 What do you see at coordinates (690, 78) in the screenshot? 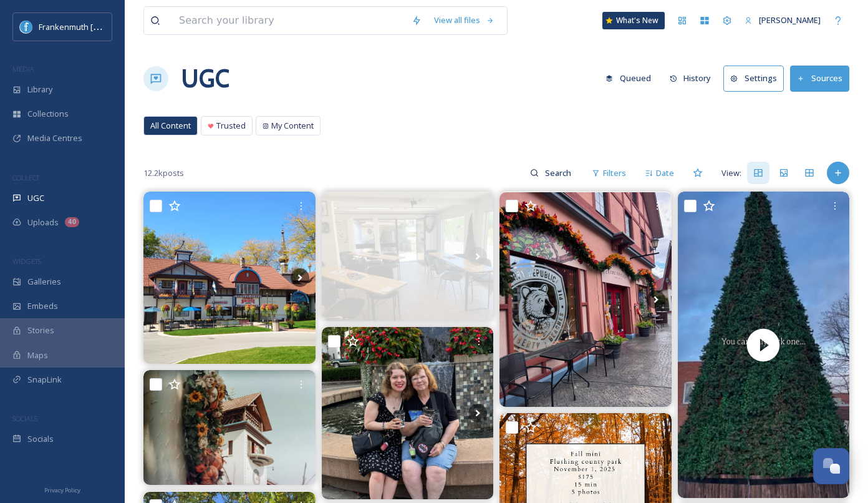
I see `button: History` at bounding box center [690, 78].